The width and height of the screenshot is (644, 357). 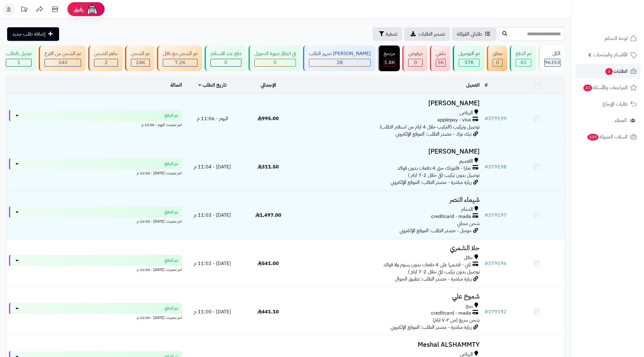 What do you see at coordinates (470, 34) in the screenshot?
I see `span: طلباتي المُوكلة` at bounding box center [470, 34].